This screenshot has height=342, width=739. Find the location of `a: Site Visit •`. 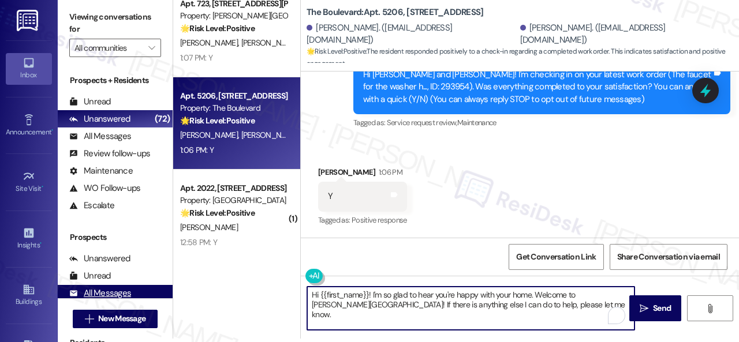

a: Site Visit • is located at coordinates (29, 182).